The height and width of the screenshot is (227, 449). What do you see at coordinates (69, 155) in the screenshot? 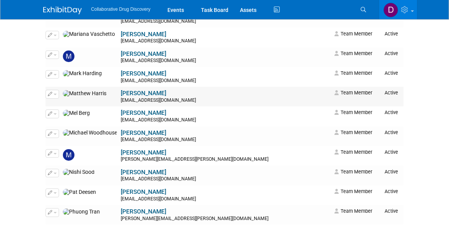
I see `img: Mitchell Buckley` at bounding box center [69, 155].